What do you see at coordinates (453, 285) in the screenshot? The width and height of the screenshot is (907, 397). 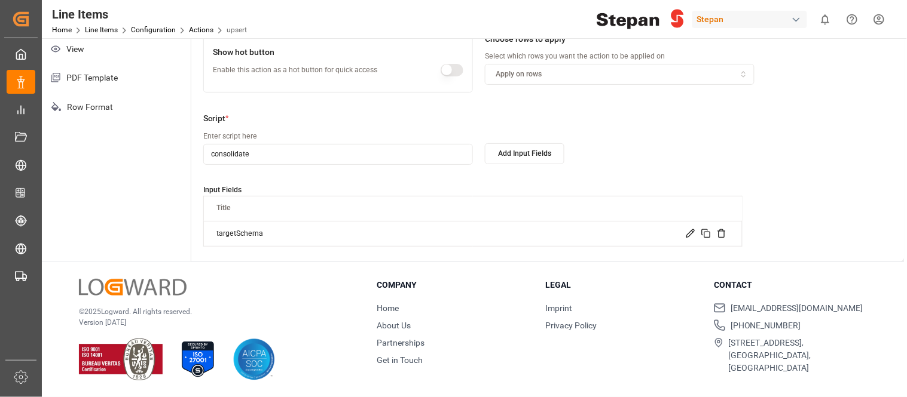 I see `h3: Company` at bounding box center [453, 285].